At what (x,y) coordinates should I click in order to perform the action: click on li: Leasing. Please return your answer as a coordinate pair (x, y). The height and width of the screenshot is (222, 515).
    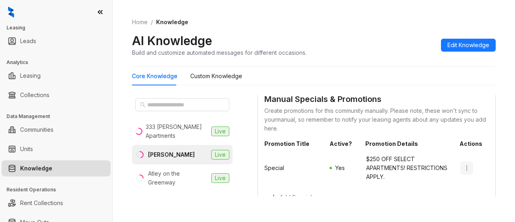
    Looking at the image, I should click on (56, 76).